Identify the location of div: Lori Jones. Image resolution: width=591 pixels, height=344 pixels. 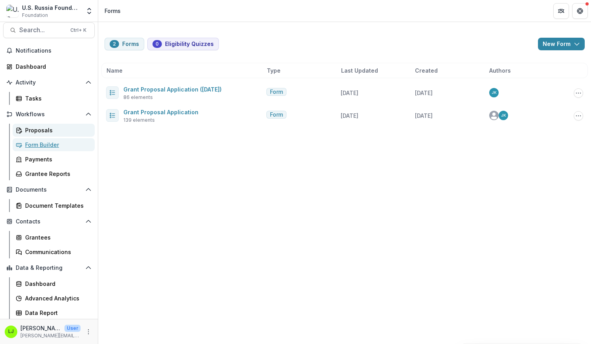
(11, 332).